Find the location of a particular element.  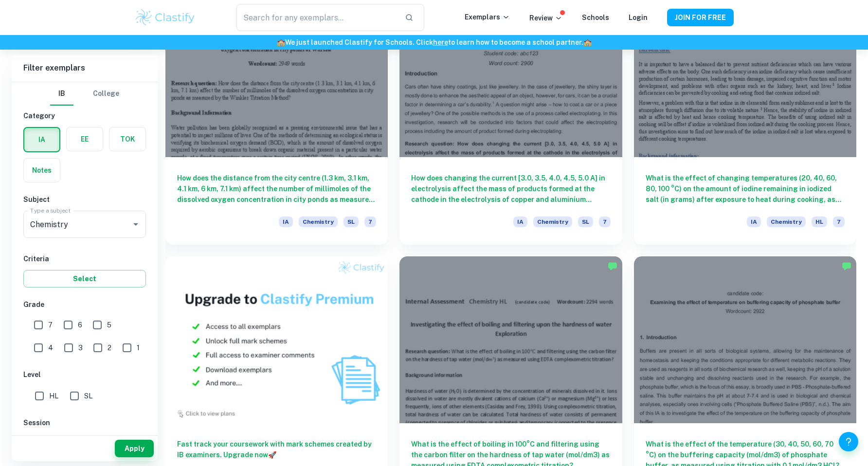

div: Filter type choice is located at coordinates (85, 94).